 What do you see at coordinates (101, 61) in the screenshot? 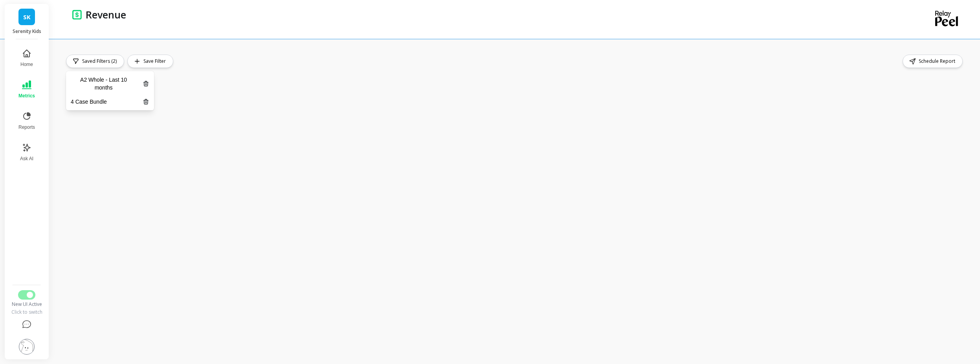
I see `span: Saved Filters (2)` at bounding box center [101, 61].